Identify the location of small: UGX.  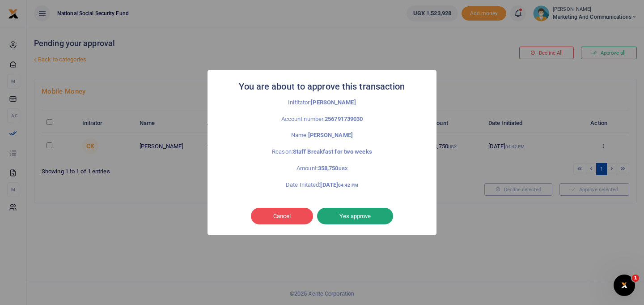
(343, 168).